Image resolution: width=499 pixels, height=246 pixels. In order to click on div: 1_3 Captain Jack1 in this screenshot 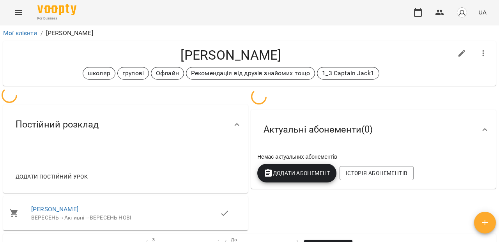, I will do `click(348, 73)`.